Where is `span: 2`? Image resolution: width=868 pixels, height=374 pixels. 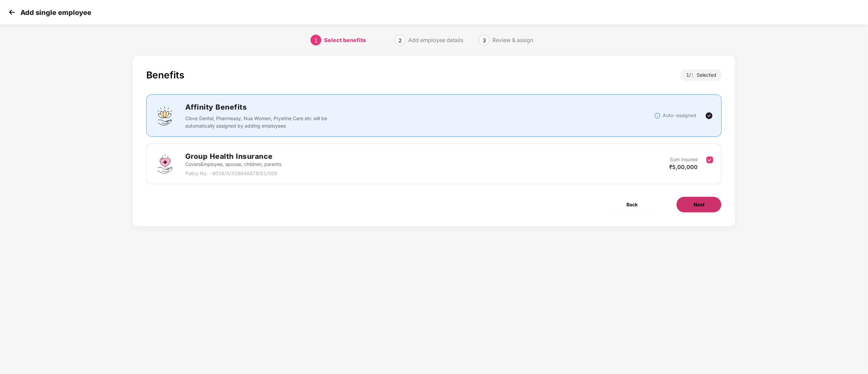
span: 2 is located at coordinates (400, 40).